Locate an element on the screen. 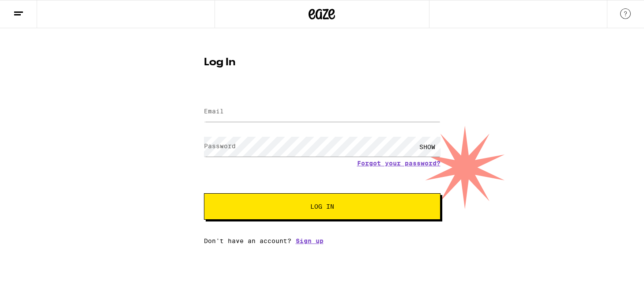 Image resolution: width=644 pixels, height=300 pixels. a: Sign up is located at coordinates (309, 241).